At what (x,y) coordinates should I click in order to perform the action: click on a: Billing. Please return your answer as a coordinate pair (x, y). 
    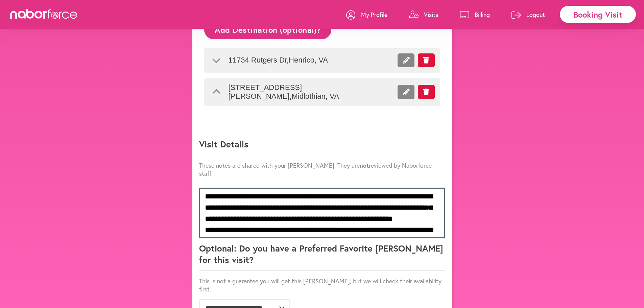
    Looking at the image, I should click on (474, 14).